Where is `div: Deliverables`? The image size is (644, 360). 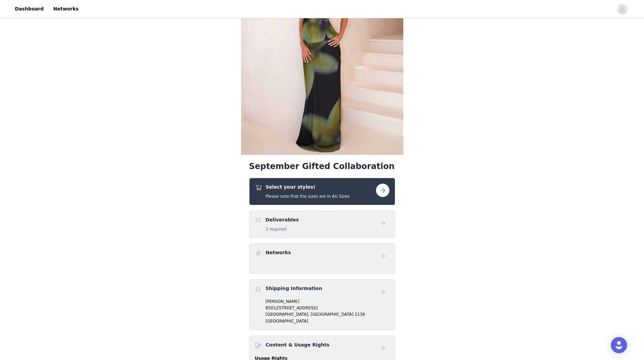 div: Deliverables is located at coordinates (322, 224).